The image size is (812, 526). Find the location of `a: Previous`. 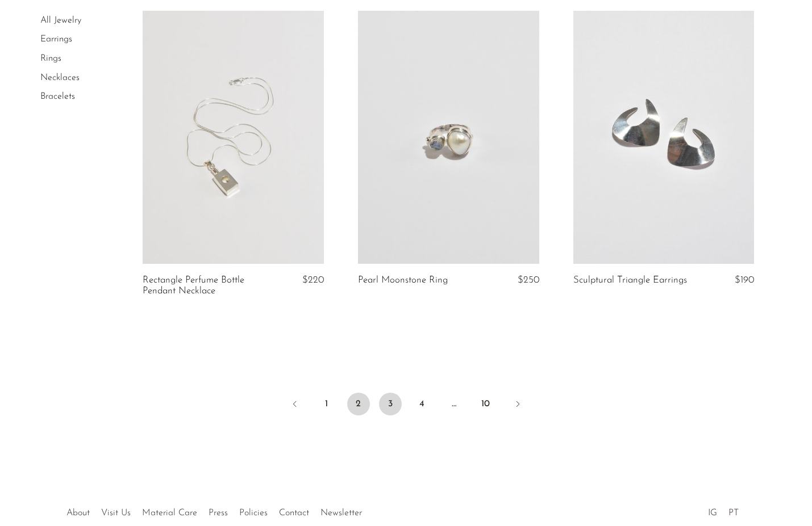

a: Previous is located at coordinates (295, 405).